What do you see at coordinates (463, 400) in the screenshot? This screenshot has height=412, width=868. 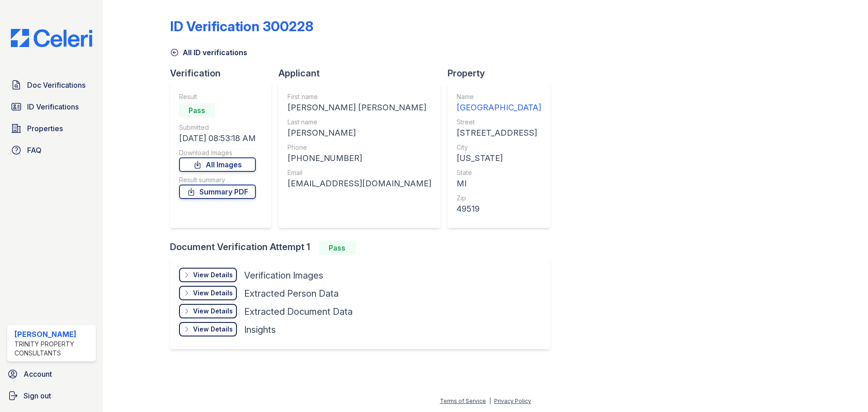 I see `a: Terms of Service` at bounding box center [463, 400].